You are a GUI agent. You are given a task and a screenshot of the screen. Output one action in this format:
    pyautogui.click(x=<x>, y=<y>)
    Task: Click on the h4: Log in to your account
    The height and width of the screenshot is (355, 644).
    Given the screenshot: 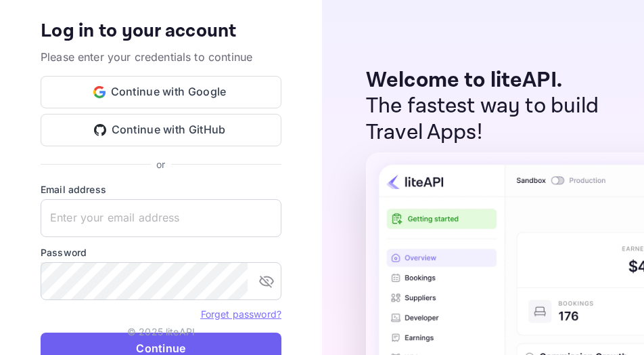 What is the action you would take?
    pyautogui.click(x=161, y=31)
    